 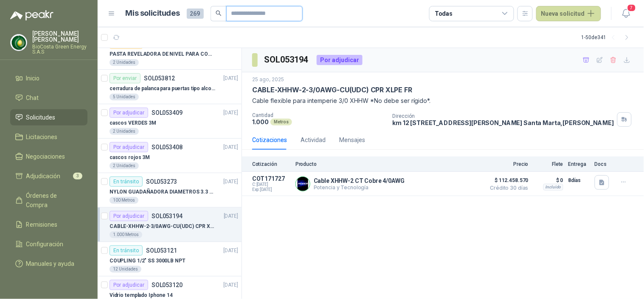 I want to click on span: Chat, so click(x=33, y=98).